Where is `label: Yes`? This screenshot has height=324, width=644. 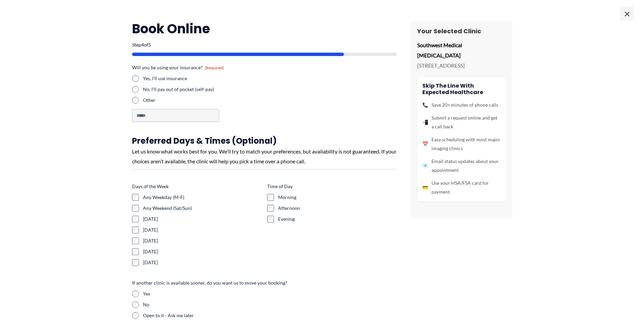 label: Yes is located at coordinates (270, 294).